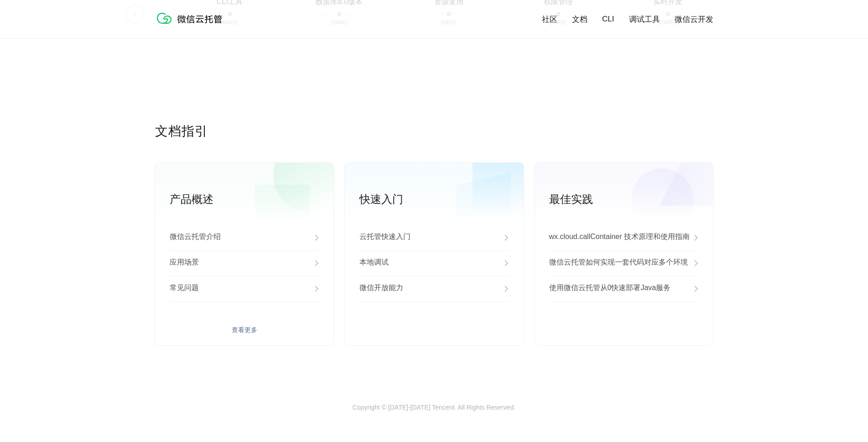 The height and width of the screenshot is (442, 868). I want to click on a: 微信云托管如何实现一套代码对应多个环境, so click(624, 263).